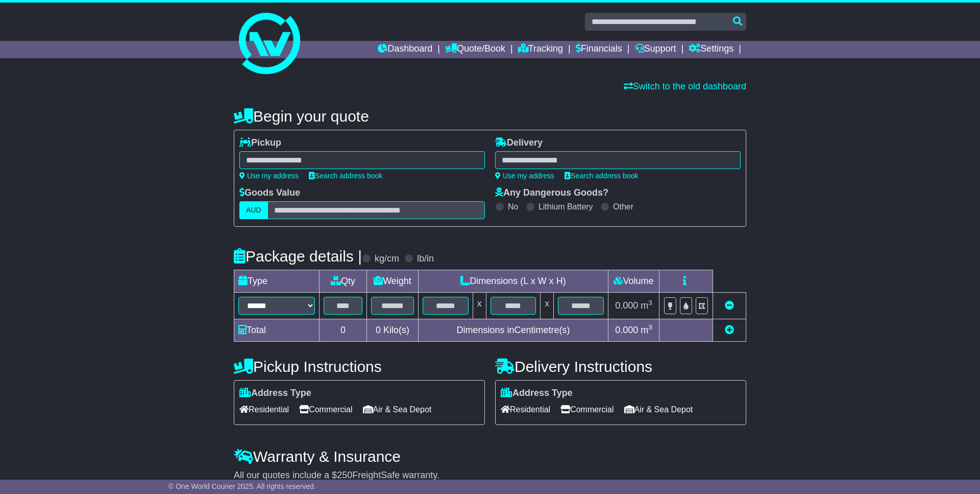  I want to click on h4: Pickup Instructions, so click(359, 366).